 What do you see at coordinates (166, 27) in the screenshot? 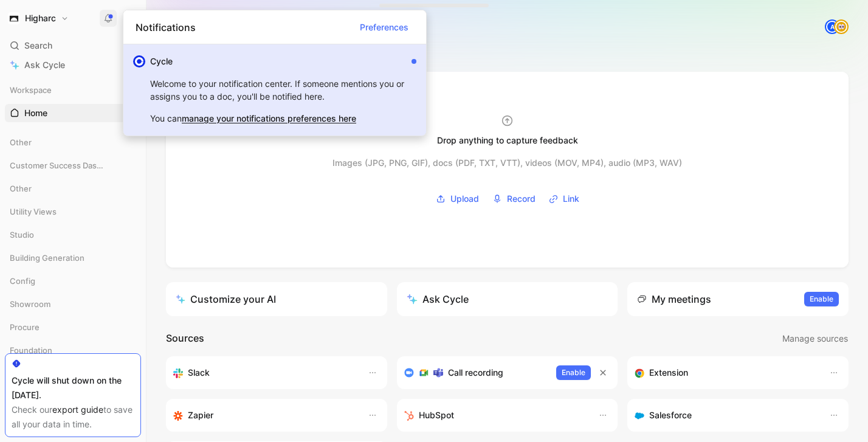
I see `span: Notifications` at bounding box center [166, 27].